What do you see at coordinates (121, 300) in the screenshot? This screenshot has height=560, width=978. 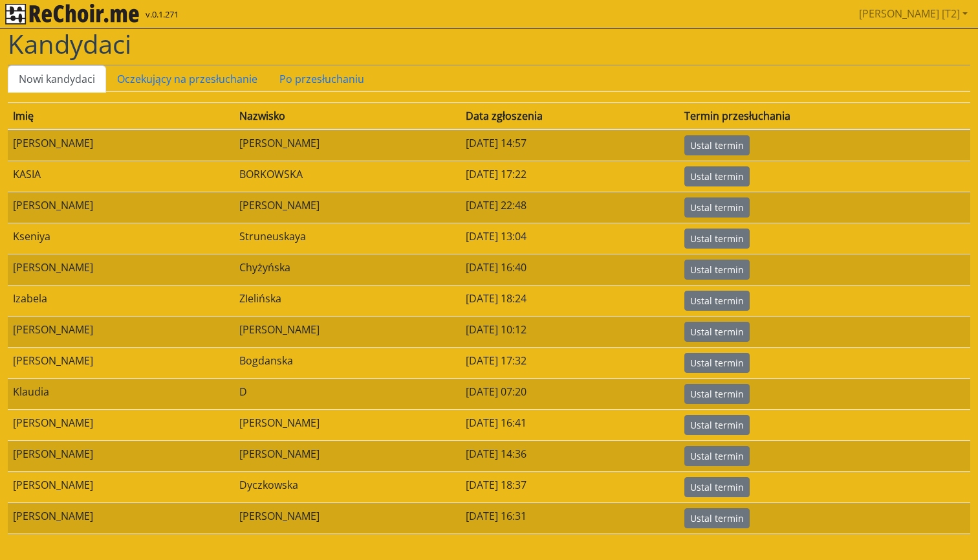 I see `td: Izabela` at bounding box center [121, 300].